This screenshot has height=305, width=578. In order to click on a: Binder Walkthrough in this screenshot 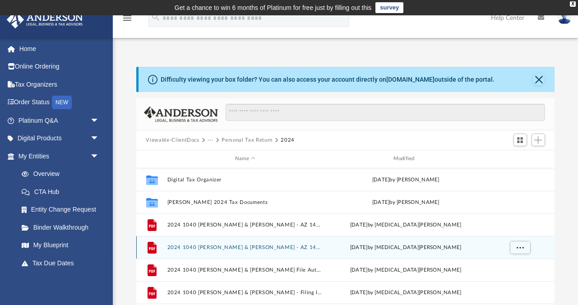, I will do `click(63, 227)`.